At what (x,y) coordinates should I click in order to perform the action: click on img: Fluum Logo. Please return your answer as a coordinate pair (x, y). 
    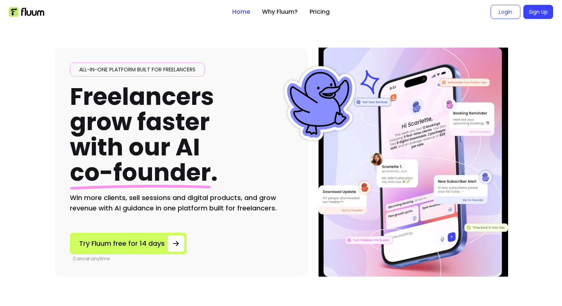
    Looking at the image, I should click on (26, 12).